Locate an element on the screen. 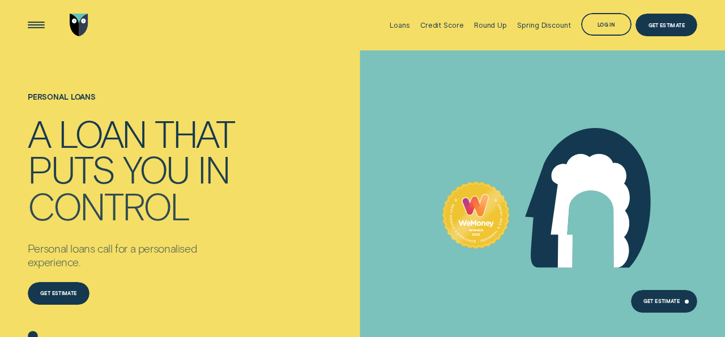  div: control is located at coordinates (108, 206).